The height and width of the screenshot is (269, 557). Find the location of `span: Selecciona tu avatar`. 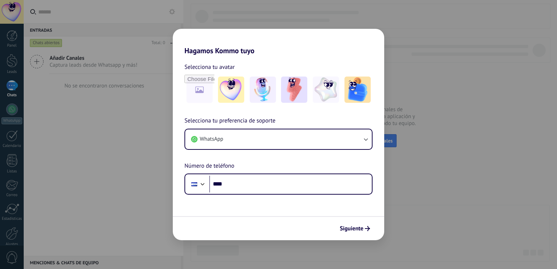

span: Selecciona tu avatar is located at coordinates (210, 67).